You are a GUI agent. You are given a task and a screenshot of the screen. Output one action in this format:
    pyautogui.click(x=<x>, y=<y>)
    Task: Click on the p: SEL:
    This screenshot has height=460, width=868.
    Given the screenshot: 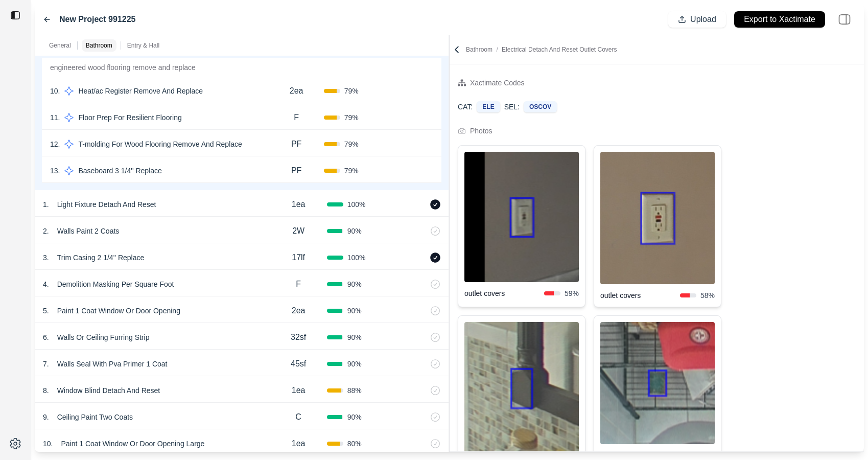 What is the action you would take?
    pyautogui.click(x=512, y=107)
    